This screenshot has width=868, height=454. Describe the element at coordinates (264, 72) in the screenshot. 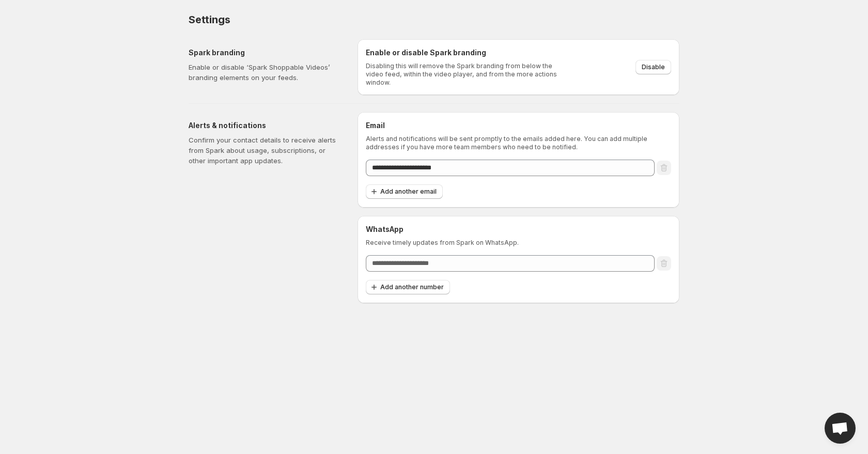

I see `p: Enable or disable ‘Spark Shoppable Videos’ branding elements on your feeds.` at that location.